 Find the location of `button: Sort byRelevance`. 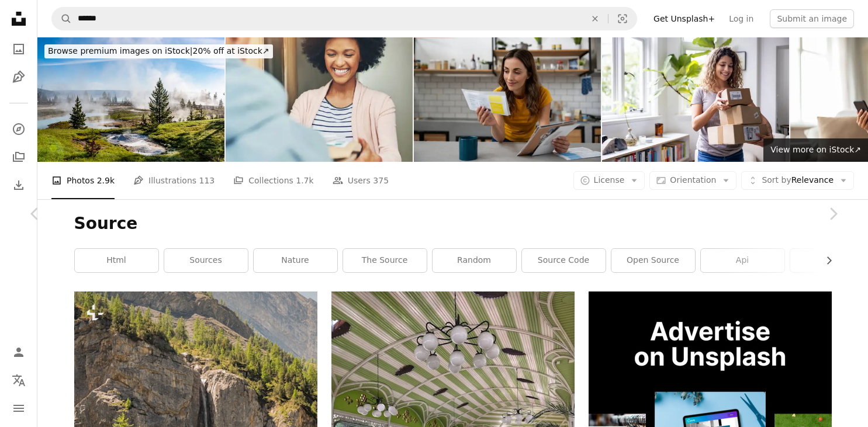

button: Sort byRelevance is located at coordinates (797, 180).